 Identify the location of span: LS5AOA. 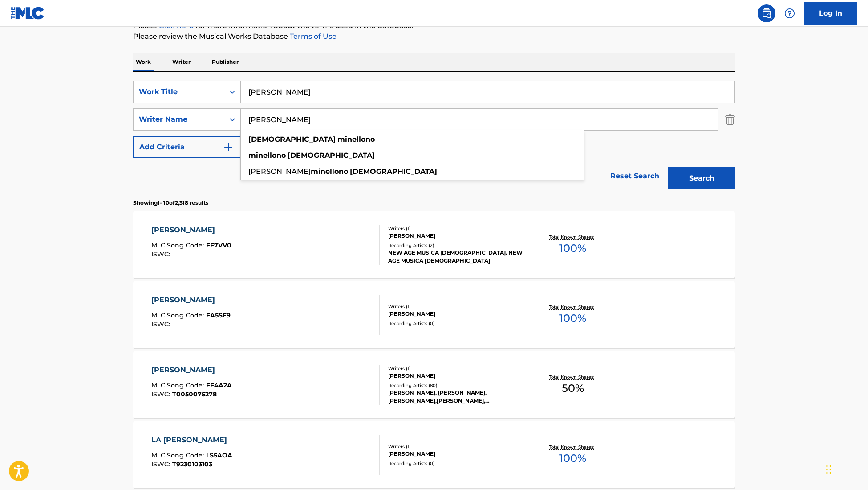
(219, 455).